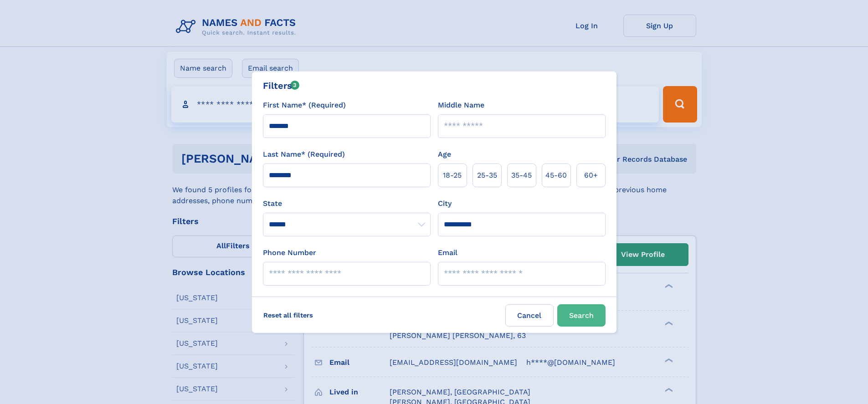  Describe the element at coordinates (521, 176) in the screenshot. I see `span: 35‑45` at that location.